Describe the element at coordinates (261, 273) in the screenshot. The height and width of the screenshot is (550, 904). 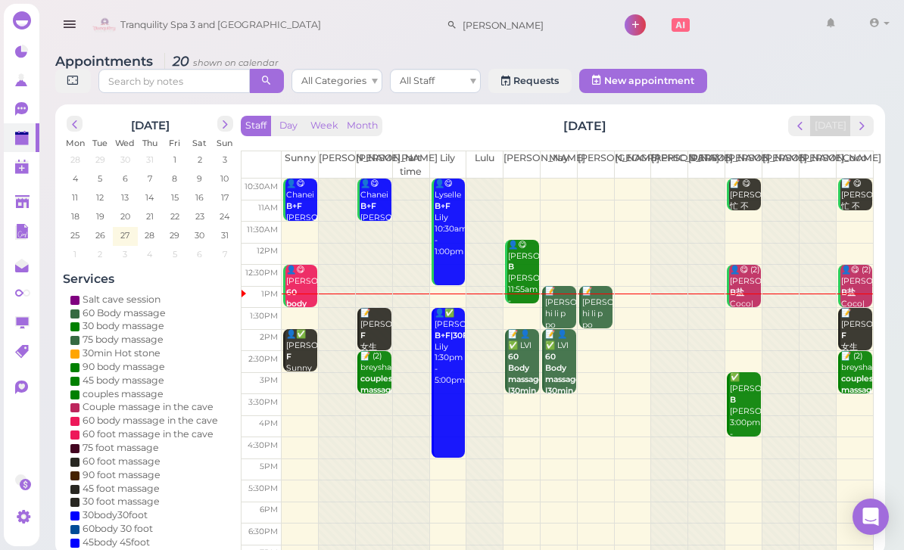
I see `span: 12:30pm` at that location.